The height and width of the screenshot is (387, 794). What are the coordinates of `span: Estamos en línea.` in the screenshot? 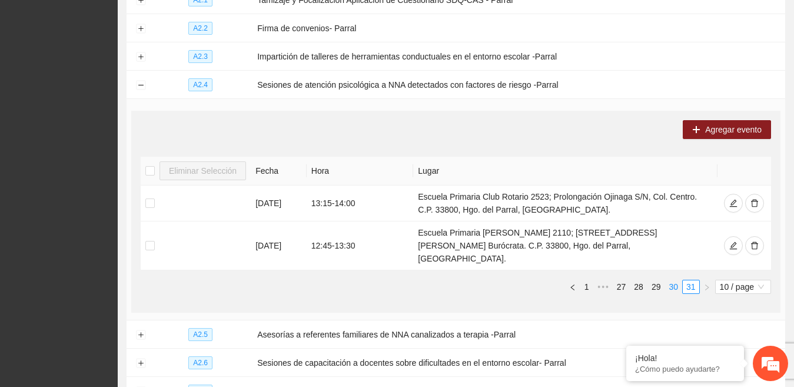 It's located at (115, 185).